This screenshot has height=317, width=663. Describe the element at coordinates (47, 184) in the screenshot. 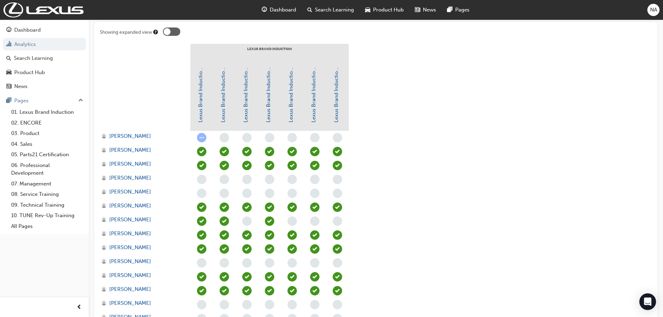

I see `a: 07. Management` at that location.